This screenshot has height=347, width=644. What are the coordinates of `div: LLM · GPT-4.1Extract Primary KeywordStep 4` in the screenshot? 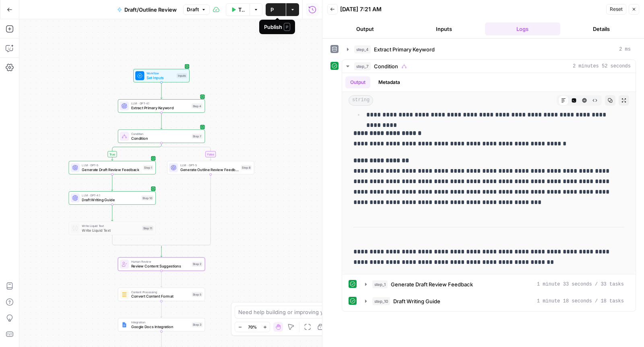 It's located at (161, 106).